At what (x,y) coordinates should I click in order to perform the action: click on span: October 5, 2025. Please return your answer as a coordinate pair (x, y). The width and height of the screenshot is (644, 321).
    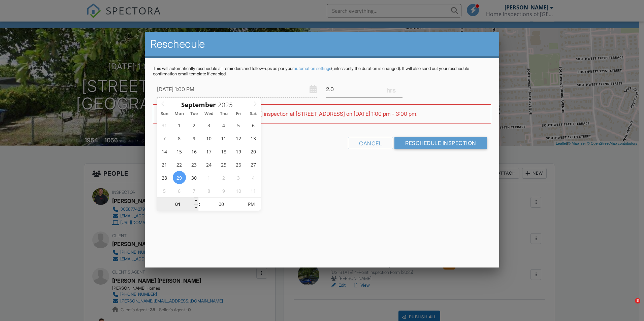
    Looking at the image, I should click on (164, 191).